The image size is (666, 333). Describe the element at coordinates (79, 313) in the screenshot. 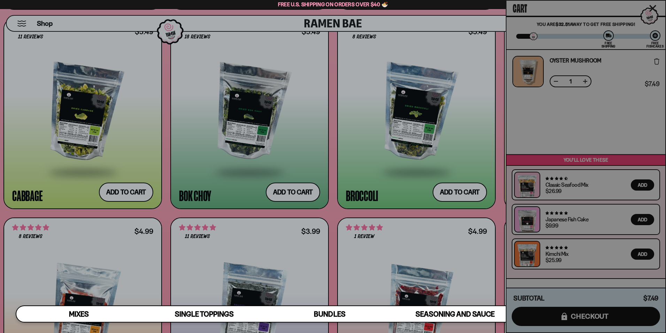

I see `a: Mixes` at that location.